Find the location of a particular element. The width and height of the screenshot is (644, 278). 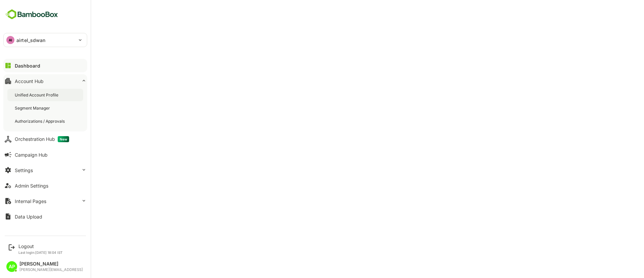

button: Orchestration HubNew is located at coordinates (45, 139).